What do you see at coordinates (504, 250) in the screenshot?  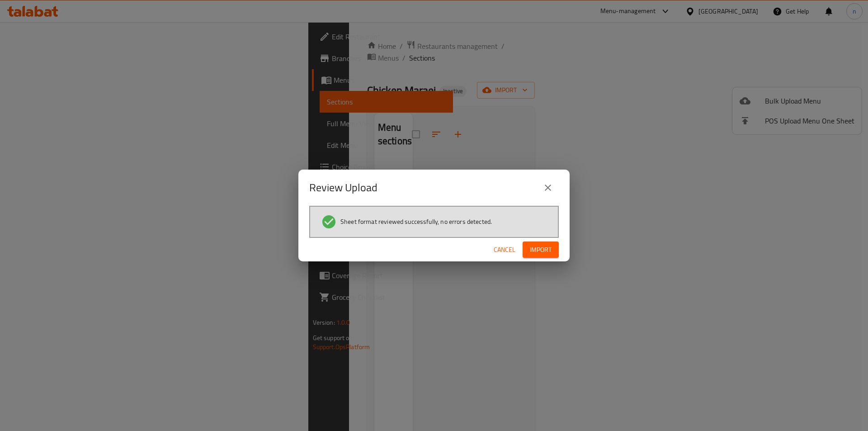 I see `span: Cancel` at bounding box center [504, 250].